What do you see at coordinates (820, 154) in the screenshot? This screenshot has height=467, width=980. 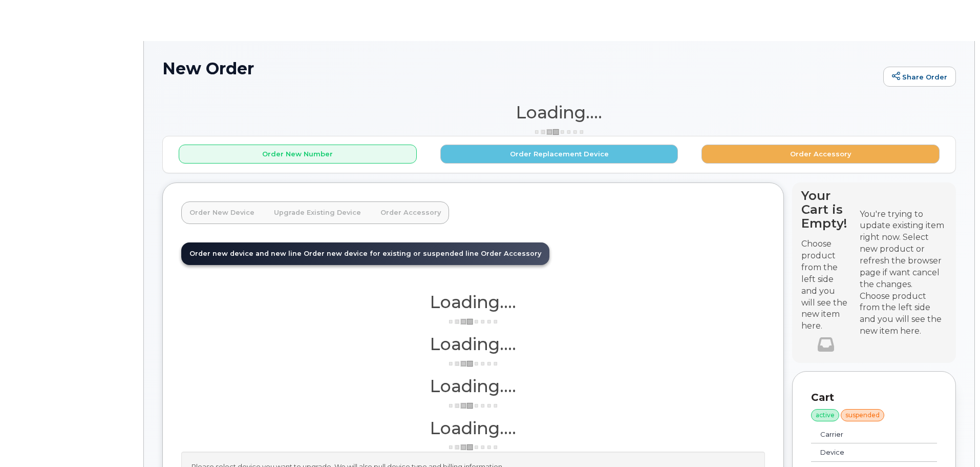 I see `button: Order Accessory` at bounding box center [820, 154].